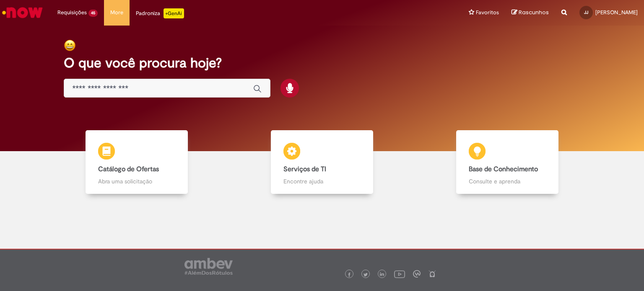 The image size is (644, 291). Describe the element at coordinates (382, 275) in the screenshot. I see `img: logo_footer_linkedin.png` at that location.